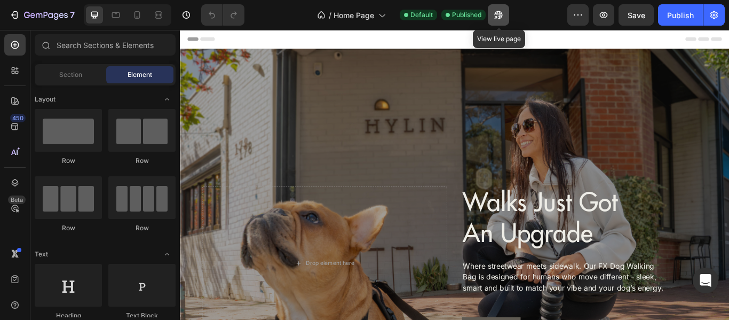 Image resolution: width=729 pixels, height=320 pixels. Describe the element at coordinates (680, 15) in the screenshot. I see `button: Publish` at that location.